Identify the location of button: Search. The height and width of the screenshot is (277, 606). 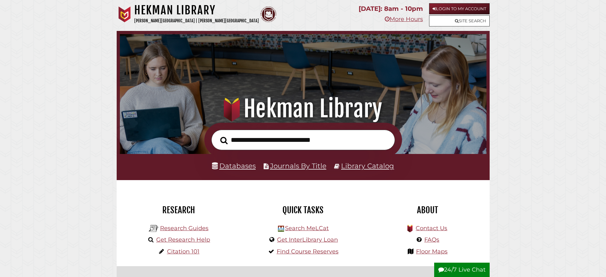
(224, 141).